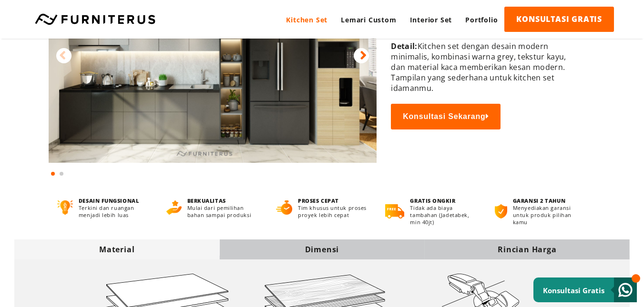 Image resolution: width=644 pixels, height=307 pixels. Describe the element at coordinates (222, 211) in the screenshot. I see `p: Mulai dari pemilihan bahan sampai produksi` at that location.